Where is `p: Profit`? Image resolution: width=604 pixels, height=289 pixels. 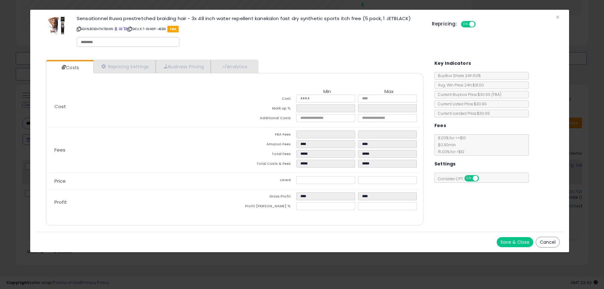 p: Profit is located at coordinates (142, 202).